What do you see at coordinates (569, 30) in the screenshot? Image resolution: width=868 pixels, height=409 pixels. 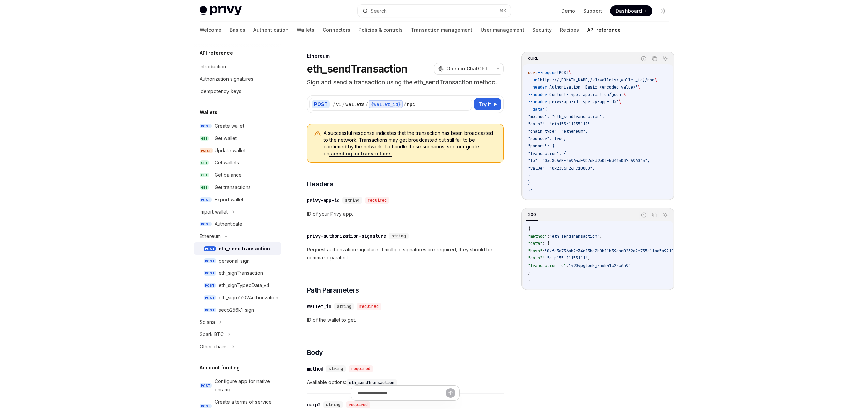 I see `a: Recipes` at bounding box center [569, 30].